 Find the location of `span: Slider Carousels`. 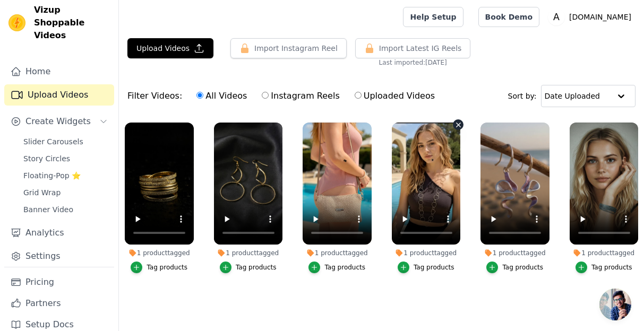

span: Slider Carousels is located at coordinates (53, 142).